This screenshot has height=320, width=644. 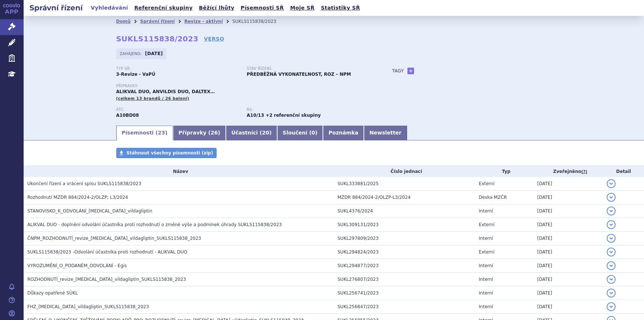 I want to click on h3: Tagy, so click(x=398, y=71).